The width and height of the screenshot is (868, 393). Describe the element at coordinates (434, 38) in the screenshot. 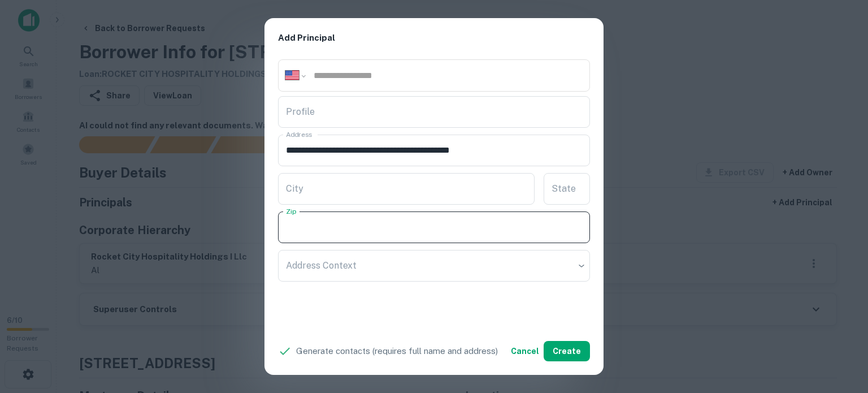

I see `h2: Add Principal` at that location.